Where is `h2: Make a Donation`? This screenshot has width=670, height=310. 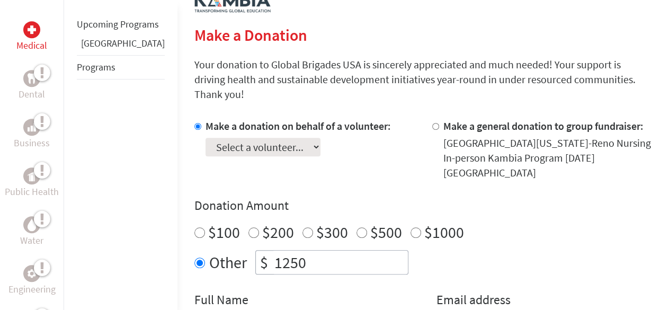
h2: Make a Donation is located at coordinates (424, 35).